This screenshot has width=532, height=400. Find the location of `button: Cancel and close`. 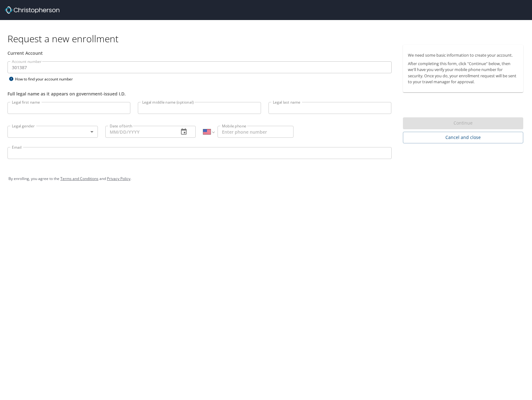

button: Cancel and close is located at coordinates (463, 137).